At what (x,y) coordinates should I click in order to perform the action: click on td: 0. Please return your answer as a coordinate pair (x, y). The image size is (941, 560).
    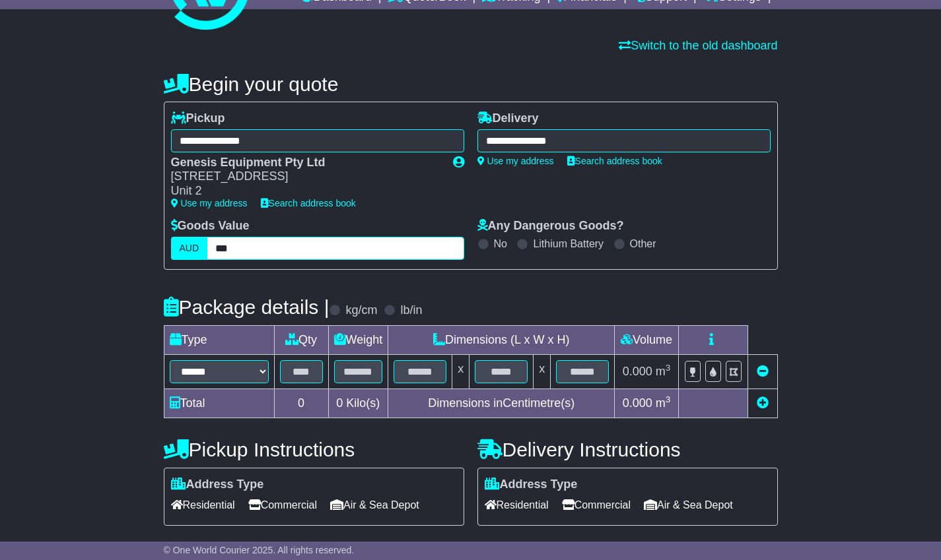
    Looking at the image, I should click on (301, 403).